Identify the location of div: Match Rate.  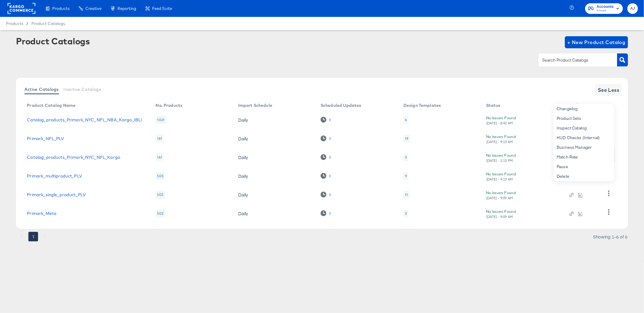
(585, 157).